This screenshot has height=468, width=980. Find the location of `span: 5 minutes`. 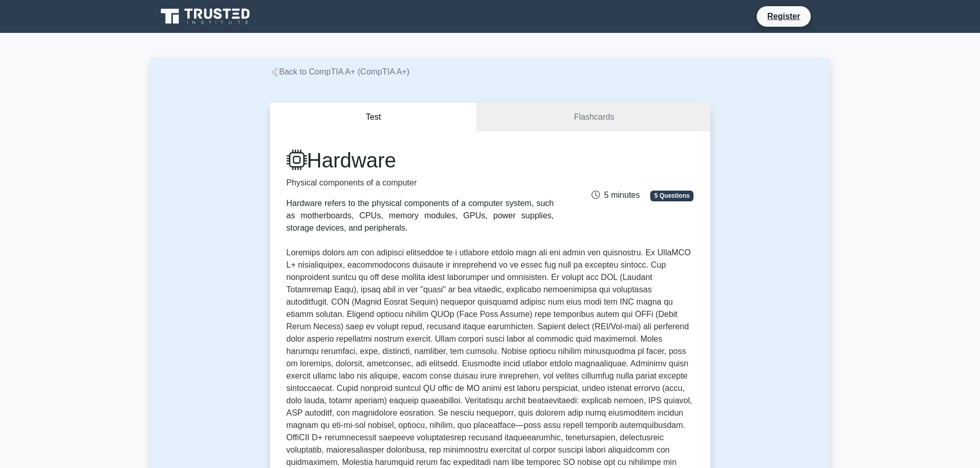

span: 5 minutes is located at coordinates (615, 195).